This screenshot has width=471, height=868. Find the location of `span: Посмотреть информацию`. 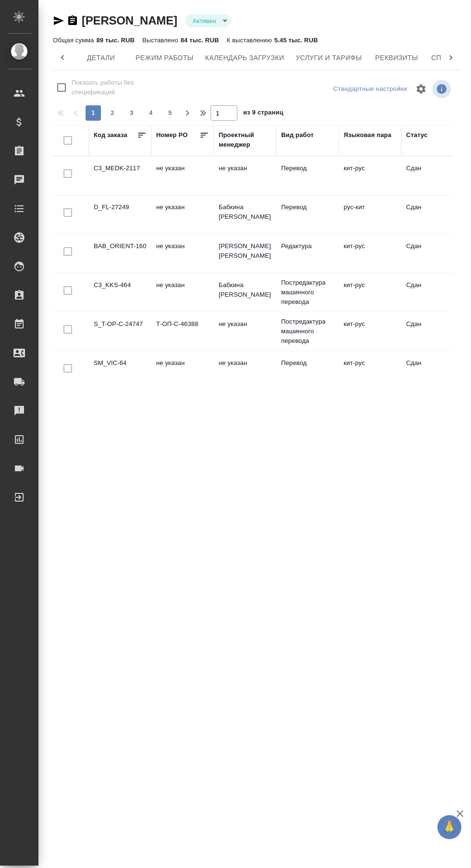

span: Посмотреть информацию is located at coordinates (442, 89).